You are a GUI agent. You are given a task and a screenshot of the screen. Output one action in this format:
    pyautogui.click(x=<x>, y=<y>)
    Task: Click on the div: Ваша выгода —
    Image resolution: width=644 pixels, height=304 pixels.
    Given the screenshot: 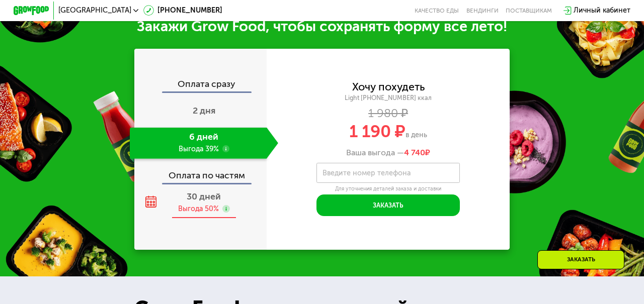 What is the action you would take?
    pyautogui.click(x=388, y=153)
    